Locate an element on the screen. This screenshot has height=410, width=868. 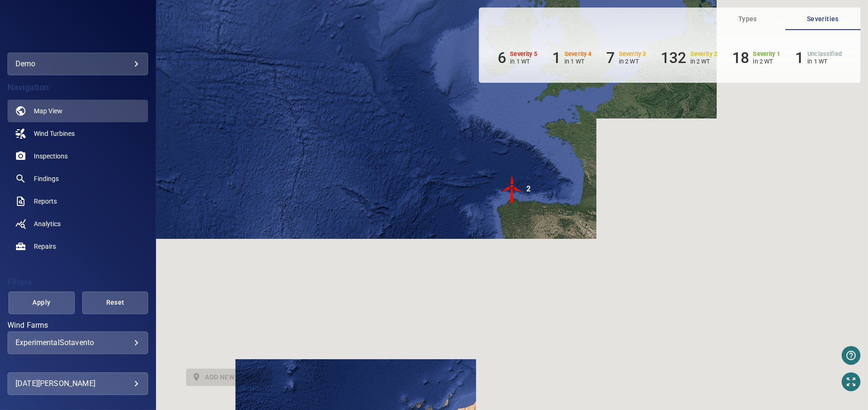
span: Severities is located at coordinates (823, 19).